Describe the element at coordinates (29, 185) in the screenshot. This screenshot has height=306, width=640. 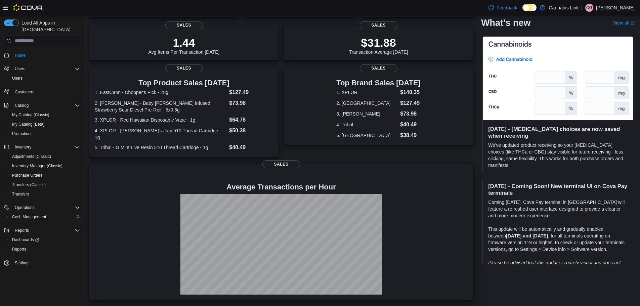
I see `a: Transfers (Classic)` at that location.